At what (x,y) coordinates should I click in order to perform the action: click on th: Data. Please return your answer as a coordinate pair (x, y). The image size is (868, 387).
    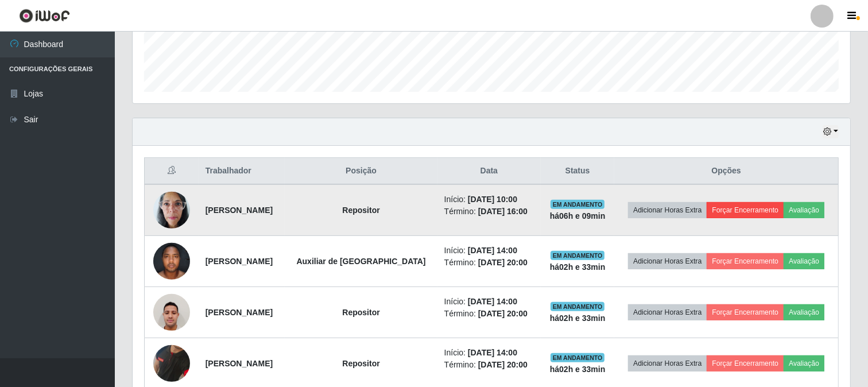
    Looking at the image, I should click on (489, 171).